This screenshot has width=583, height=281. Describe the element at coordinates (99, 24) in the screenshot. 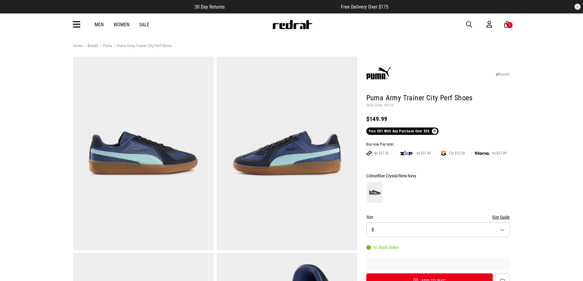

I see `a: Men` at that location.